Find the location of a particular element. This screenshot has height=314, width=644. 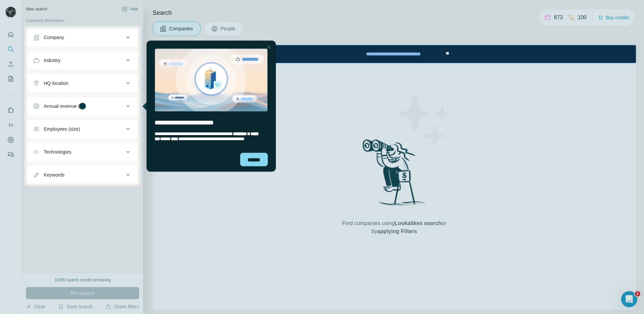

div: Watch our October Product update is located at coordinates (241, 9).